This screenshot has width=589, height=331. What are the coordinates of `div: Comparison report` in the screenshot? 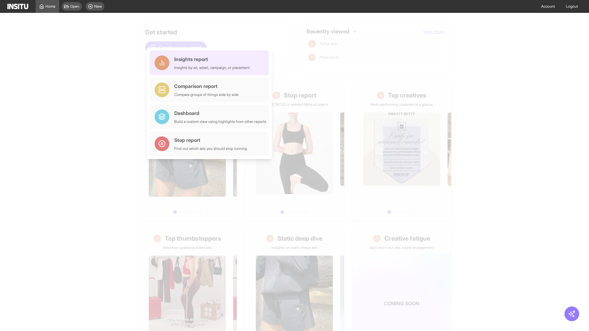 It's located at (206, 86).